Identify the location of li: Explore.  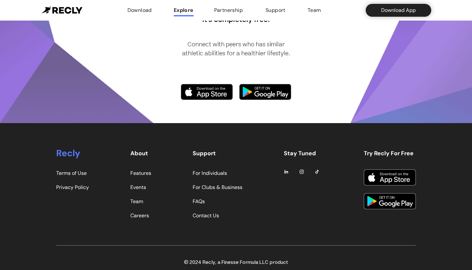
(184, 10).